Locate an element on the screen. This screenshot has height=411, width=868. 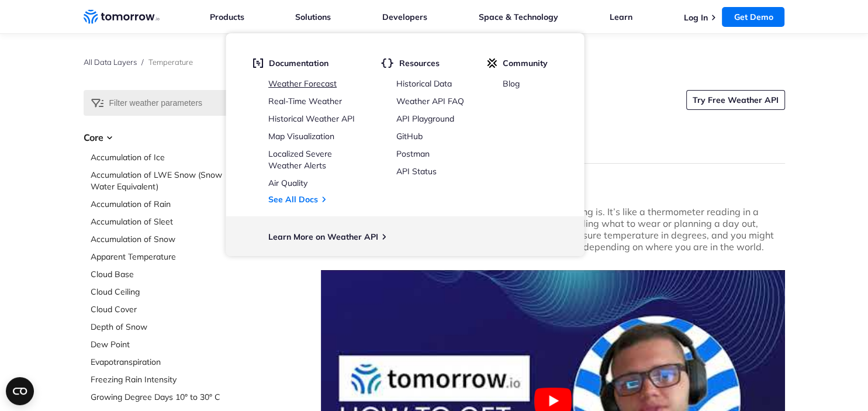
a: Weather API FAQ is located at coordinates (431, 102).